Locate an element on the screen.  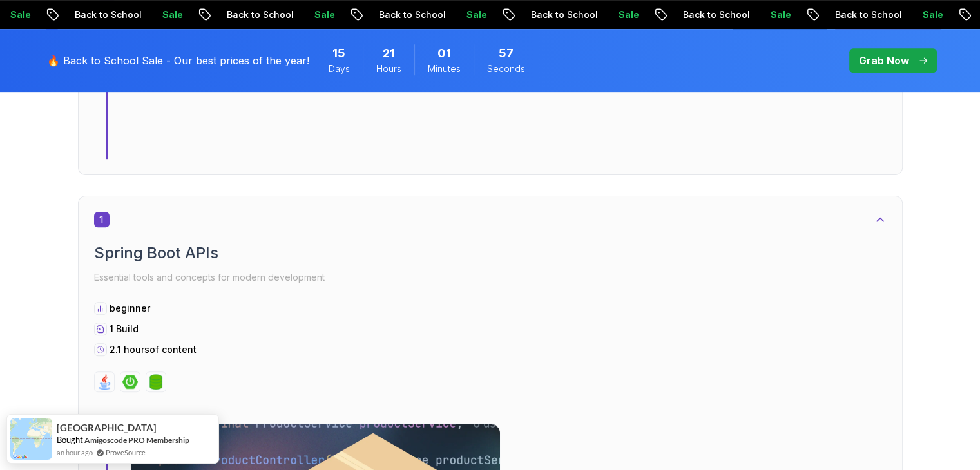
a: ProveSource is located at coordinates (126, 453).